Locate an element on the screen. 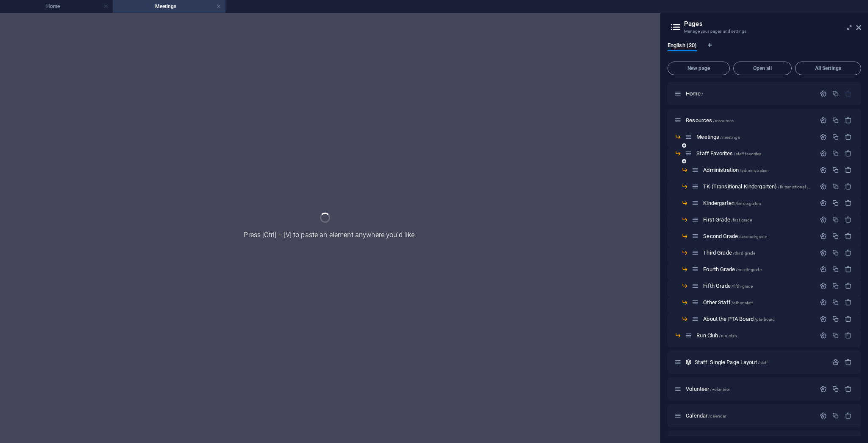  span: /other-staff is located at coordinates (742, 302).